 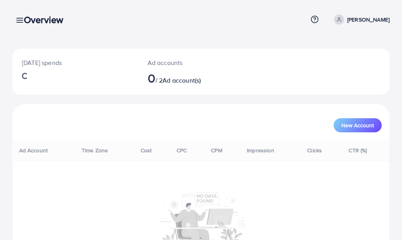 I want to click on h2: / 2, so click(x=185, y=78).